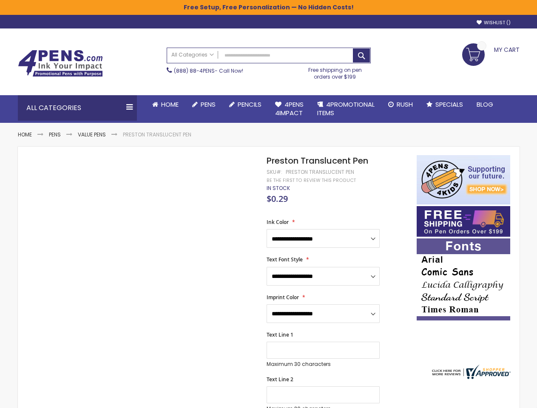 This screenshot has height=408, width=537. Describe the element at coordinates (346, 108) in the screenshot. I see `span: 4PROMOTIONAL ITEMS` at that location.